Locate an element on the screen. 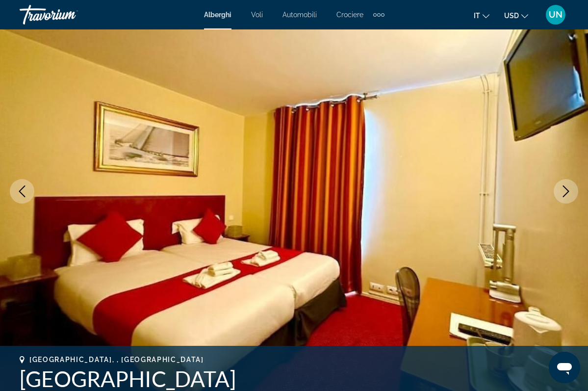  a: Alberghi is located at coordinates (218, 15).